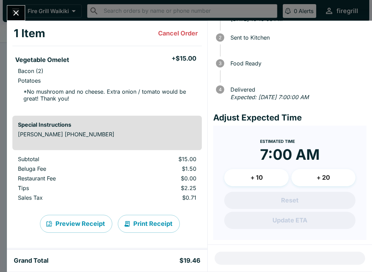  I want to click on p: Beluga Fee, so click(66, 169).